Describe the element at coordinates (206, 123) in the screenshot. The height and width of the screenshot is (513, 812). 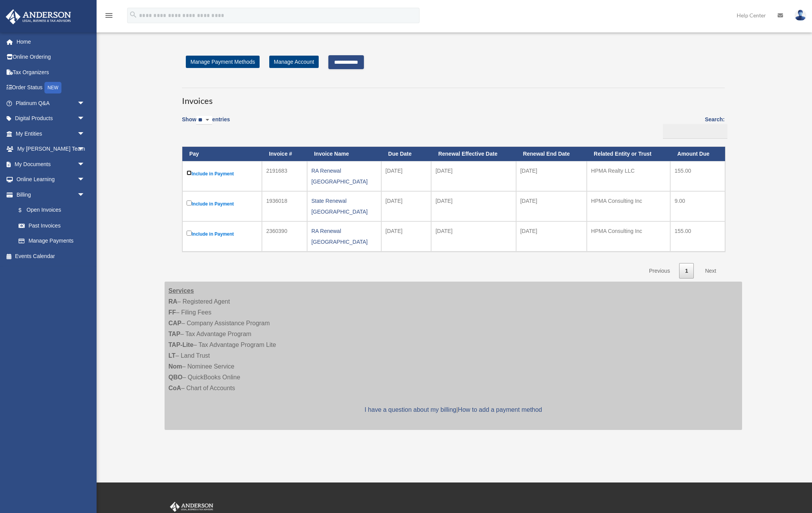
I see `label: Show entries` at that location.